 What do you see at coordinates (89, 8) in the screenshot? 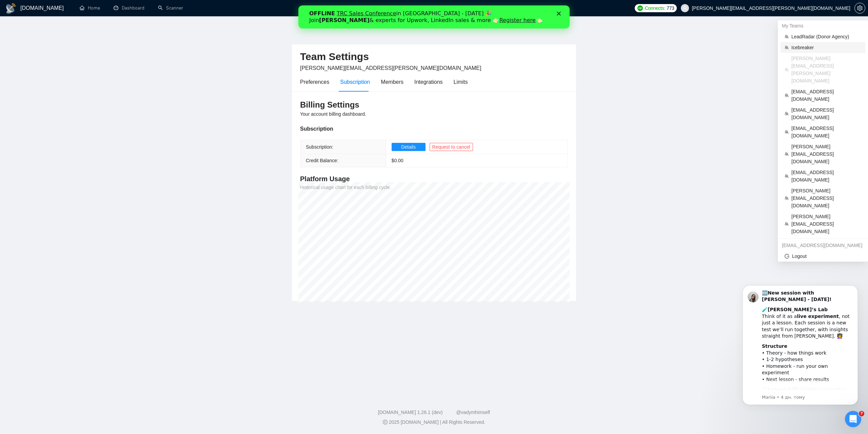
I see `a: homeHome` at bounding box center [89, 8].